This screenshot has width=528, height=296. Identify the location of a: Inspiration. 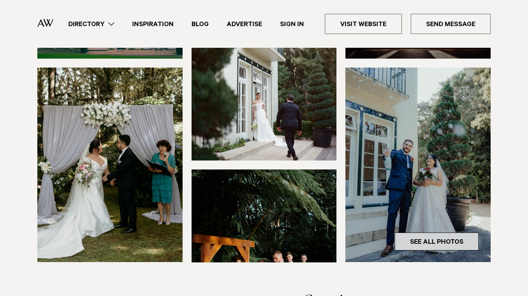
(153, 24).